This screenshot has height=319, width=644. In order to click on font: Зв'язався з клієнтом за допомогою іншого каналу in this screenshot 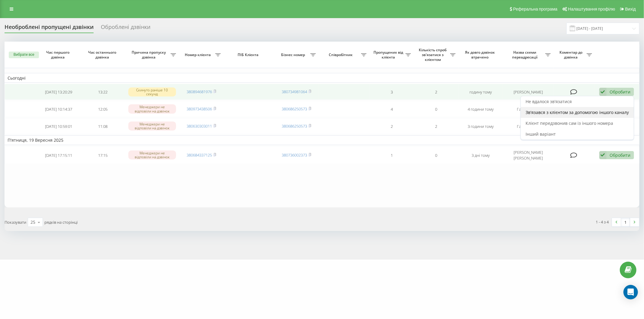, I will do `click(577, 112)`.